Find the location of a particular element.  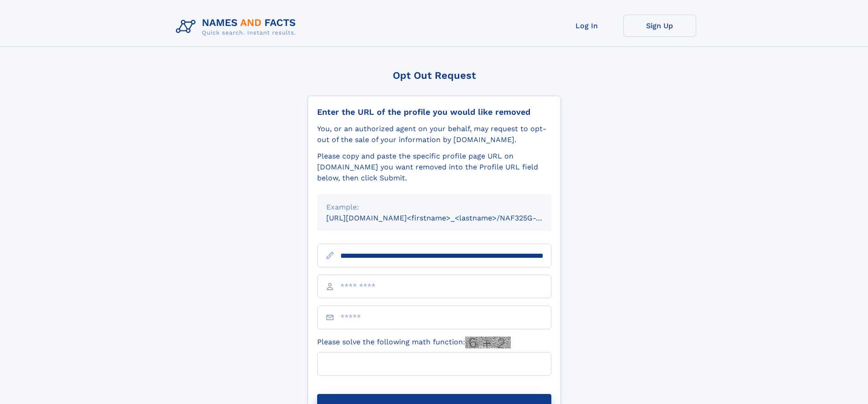

a: Sign Up is located at coordinates (660, 26).